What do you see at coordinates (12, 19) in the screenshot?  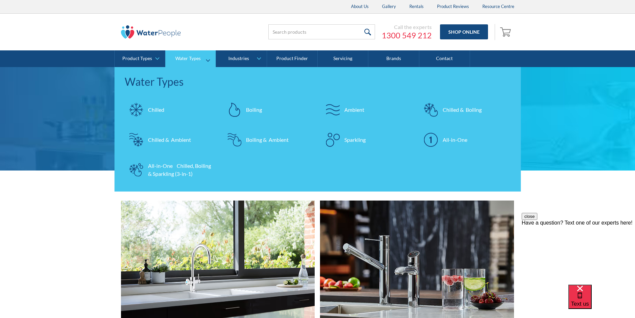 I see `span: Text us` at bounding box center [12, 19].